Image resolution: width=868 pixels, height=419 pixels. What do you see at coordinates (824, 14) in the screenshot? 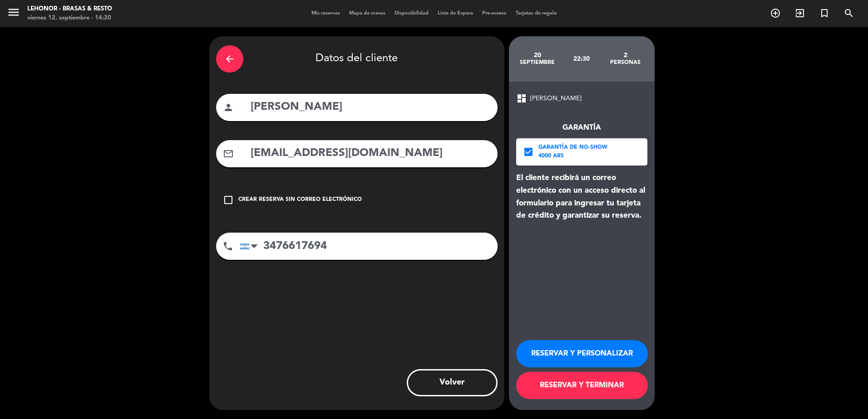
I see `i: turned_in_not` at bounding box center [824, 14].